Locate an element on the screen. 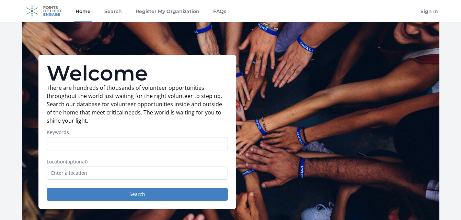  label: Keywords is located at coordinates (137, 132).